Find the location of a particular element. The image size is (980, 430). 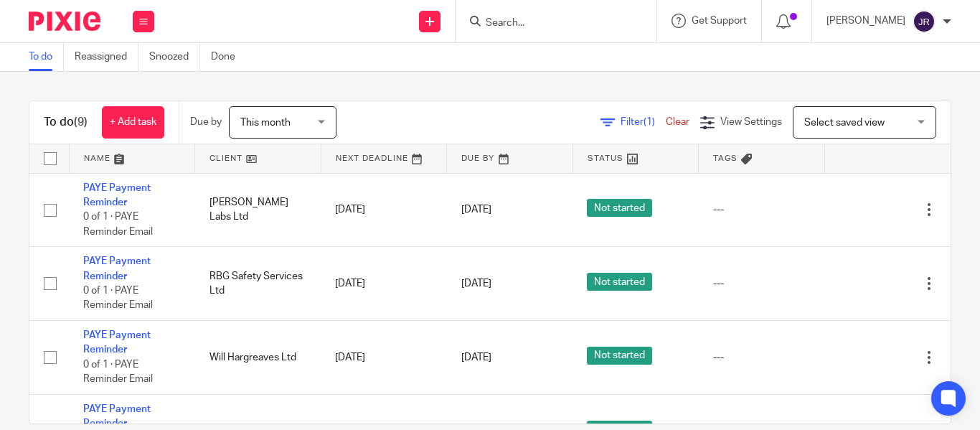

td: Will Hargreaves Ltd is located at coordinates (258, 358).